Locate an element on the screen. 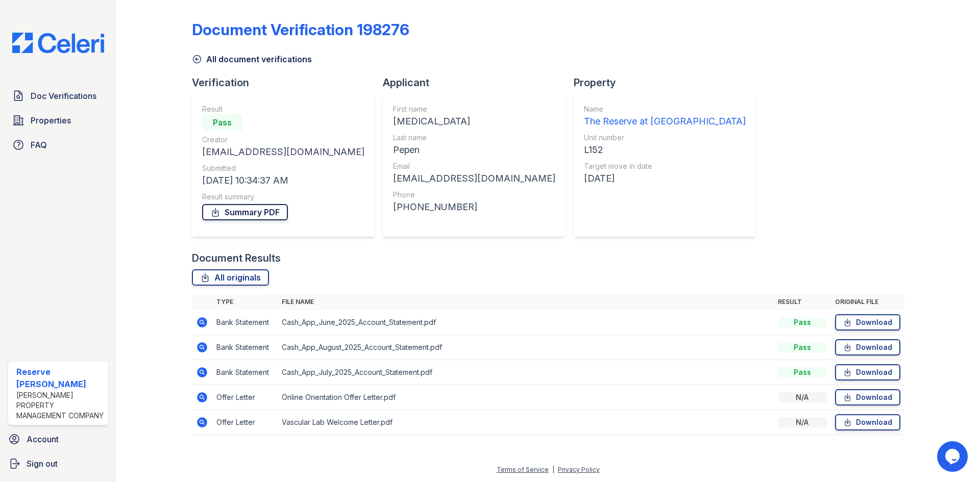 Image resolution: width=980 pixels, height=482 pixels. div: Unit number is located at coordinates (665, 138).